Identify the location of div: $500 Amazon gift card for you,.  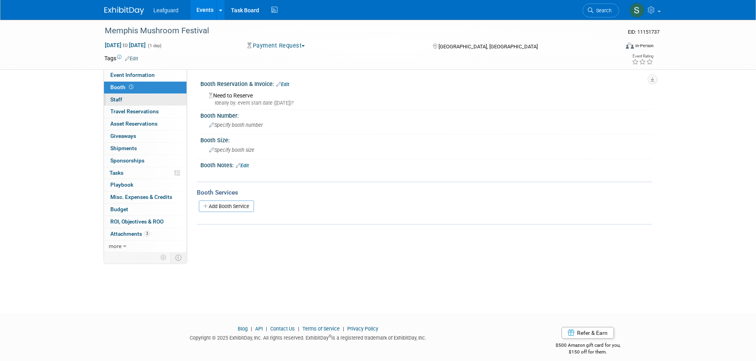
(588, 346).